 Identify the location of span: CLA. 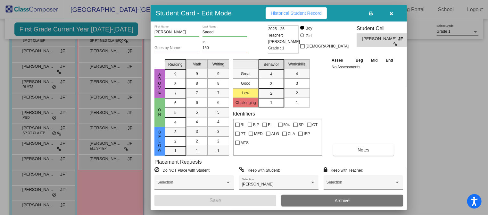
(291, 134).